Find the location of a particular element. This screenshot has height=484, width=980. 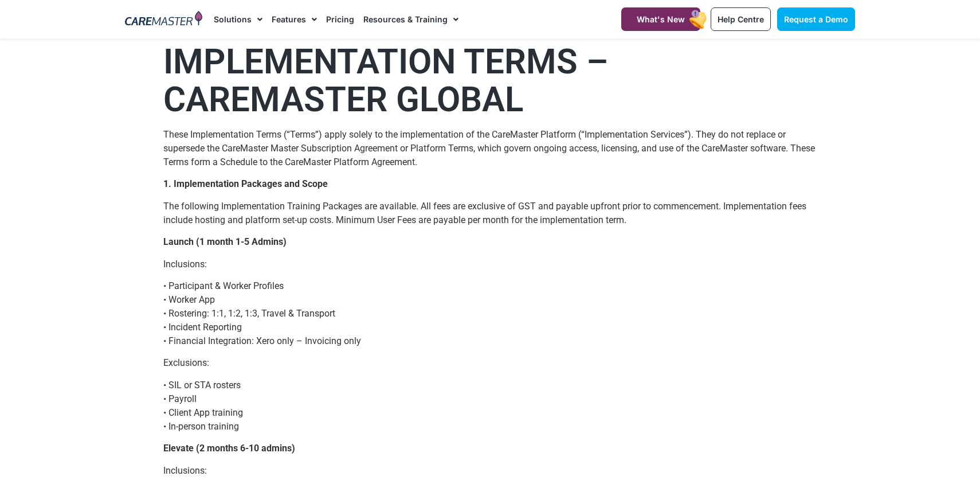

p: The following Implementation Training Packages are available. All fees are exclusive of GST and p... is located at coordinates (490, 213).